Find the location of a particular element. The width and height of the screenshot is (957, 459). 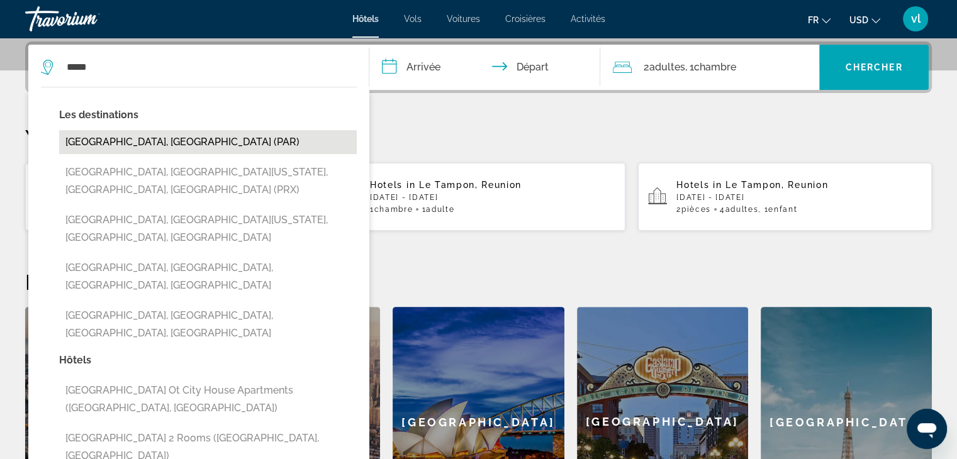

span: Enfant is located at coordinates (783, 210).